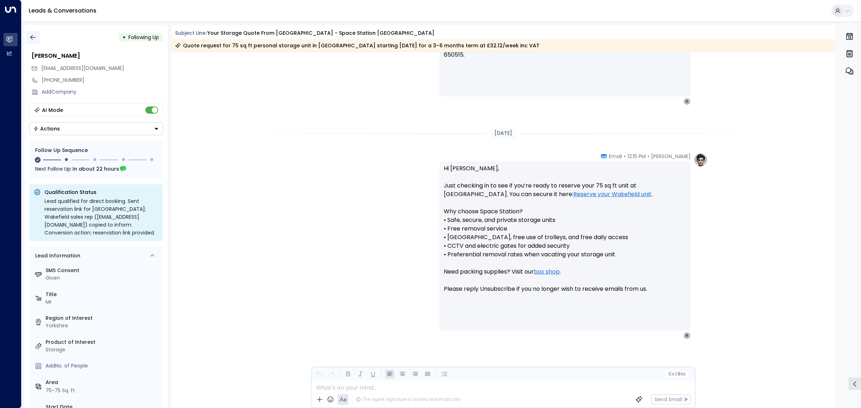  Describe the element at coordinates (103, 302) in the screenshot. I see `div: Mr` at that location.